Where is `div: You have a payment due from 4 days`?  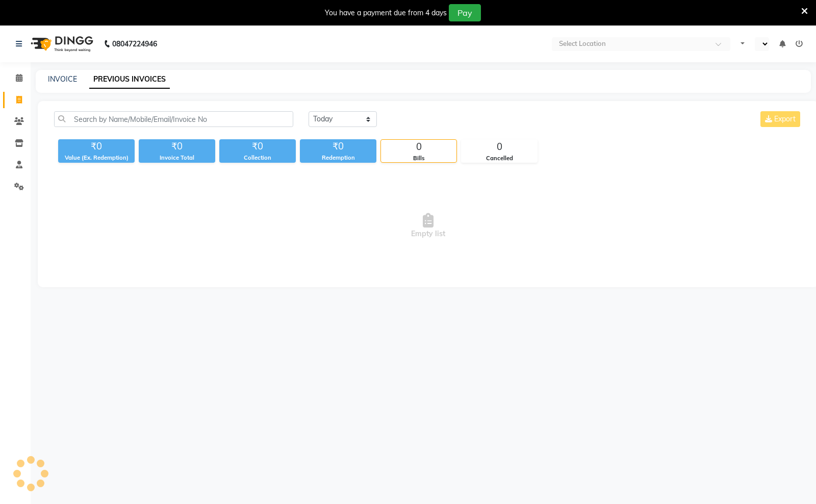 div: You have a payment due from 4 days is located at coordinates (385, 13).